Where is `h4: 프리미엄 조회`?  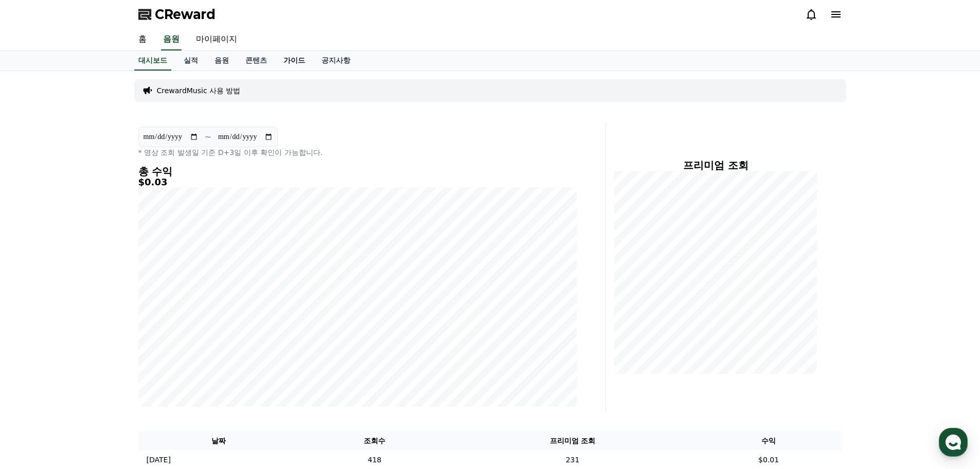 h4: 프리미엄 조회 is located at coordinates (716, 166).